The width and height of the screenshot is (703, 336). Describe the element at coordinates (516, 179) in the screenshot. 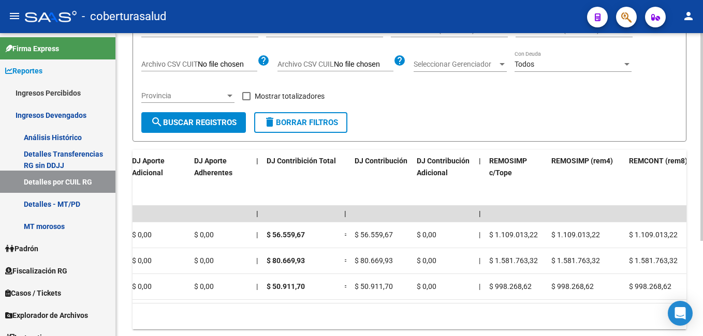

I see `datatable-header-cell: REMOSIMP c/Tope` at that location.